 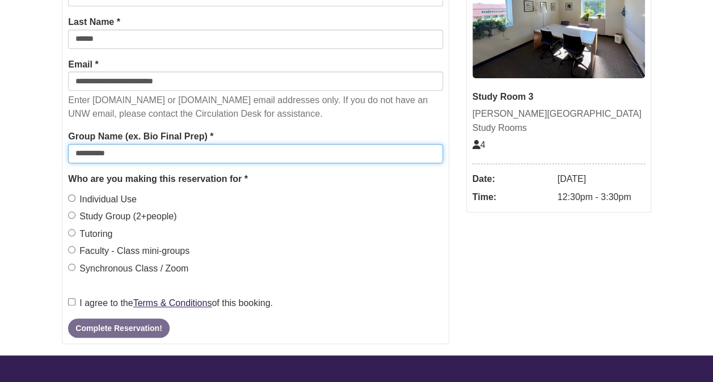 I want to click on input: Faculty - Class mini-groups, so click(x=71, y=250).